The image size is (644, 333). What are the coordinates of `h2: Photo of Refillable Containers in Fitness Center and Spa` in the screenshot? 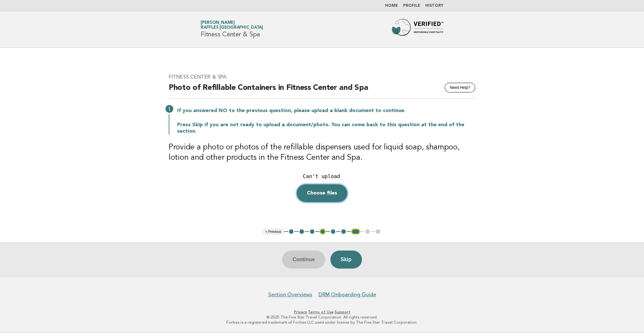 It's located at (322, 90).